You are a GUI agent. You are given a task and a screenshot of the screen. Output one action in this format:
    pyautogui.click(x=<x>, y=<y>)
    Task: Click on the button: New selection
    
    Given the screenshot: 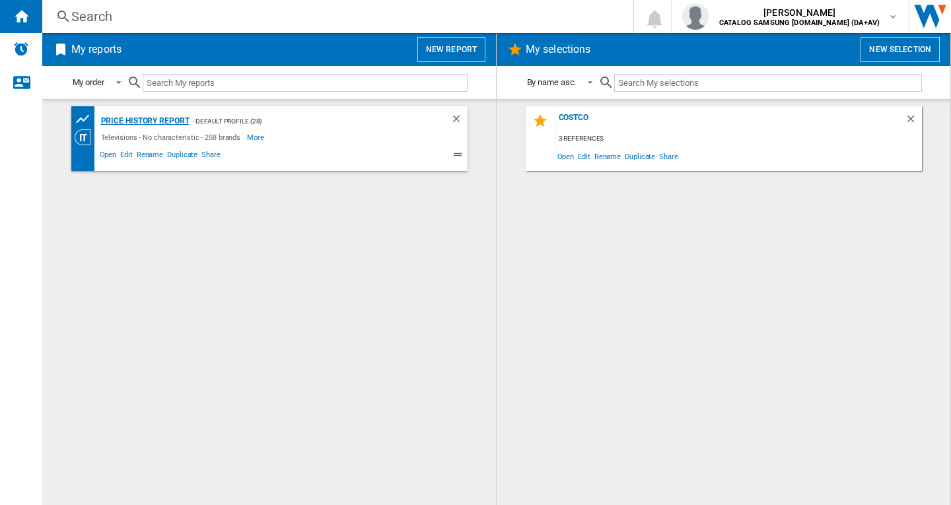 What is the action you would take?
    pyautogui.click(x=900, y=50)
    